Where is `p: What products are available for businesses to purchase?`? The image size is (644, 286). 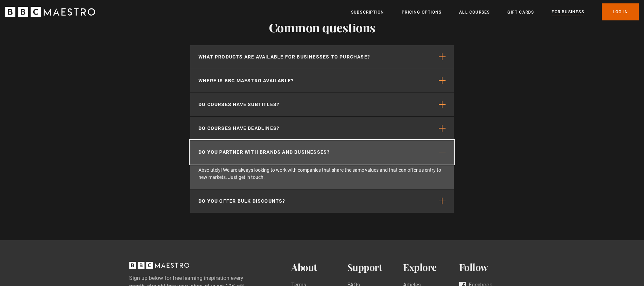
p: What products are available for businesses to purchase? is located at coordinates (284, 57).